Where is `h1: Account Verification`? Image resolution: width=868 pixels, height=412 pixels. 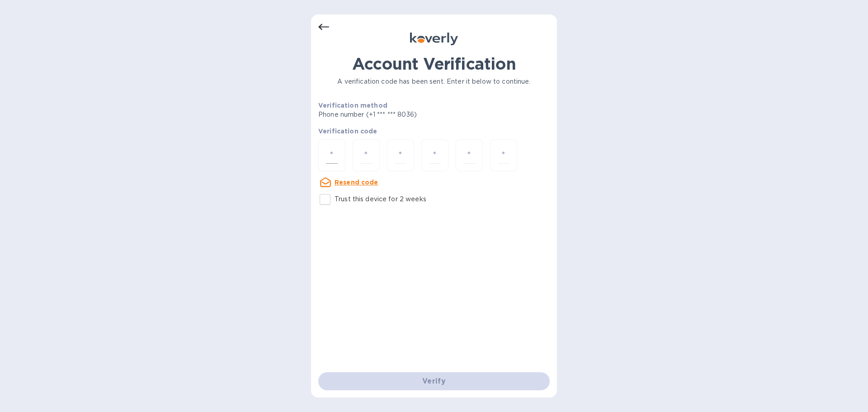
h1: Account Verification is located at coordinates (434, 64).